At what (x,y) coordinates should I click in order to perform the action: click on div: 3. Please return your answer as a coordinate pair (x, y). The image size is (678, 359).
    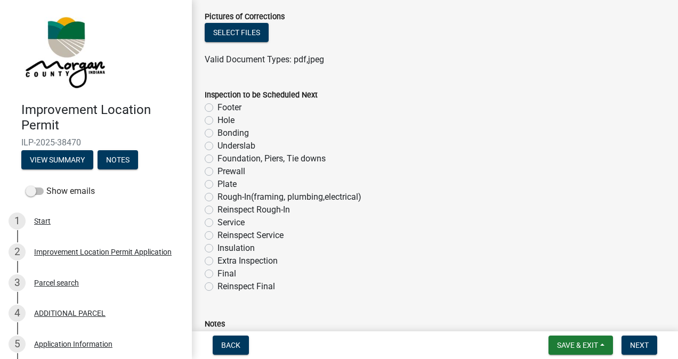
    Looking at the image, I should click on (17, 283).